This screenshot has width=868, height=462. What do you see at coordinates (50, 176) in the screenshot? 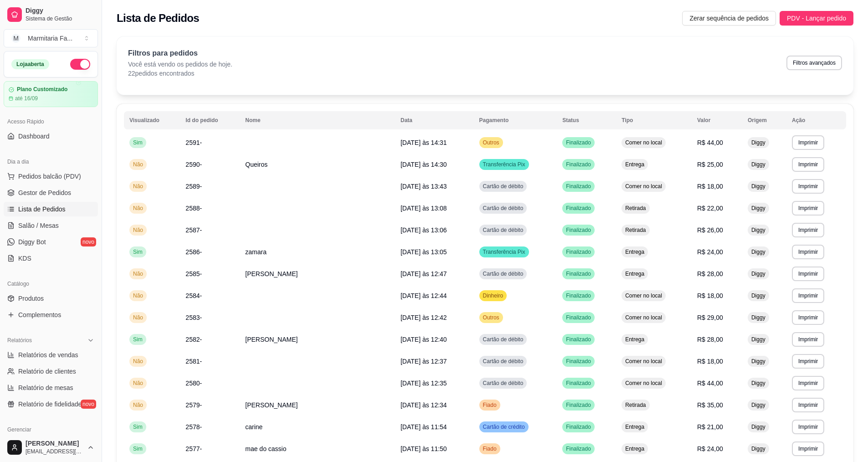
I see `span: Pedidos balcão (PDV)` at bounding box center [50, 176].